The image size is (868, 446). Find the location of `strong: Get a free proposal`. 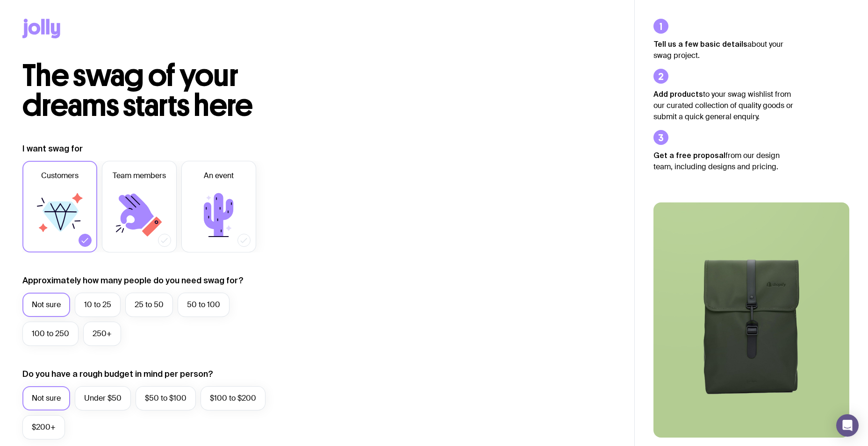

strong: Get a free proposal is located at coordinates (690, 155).